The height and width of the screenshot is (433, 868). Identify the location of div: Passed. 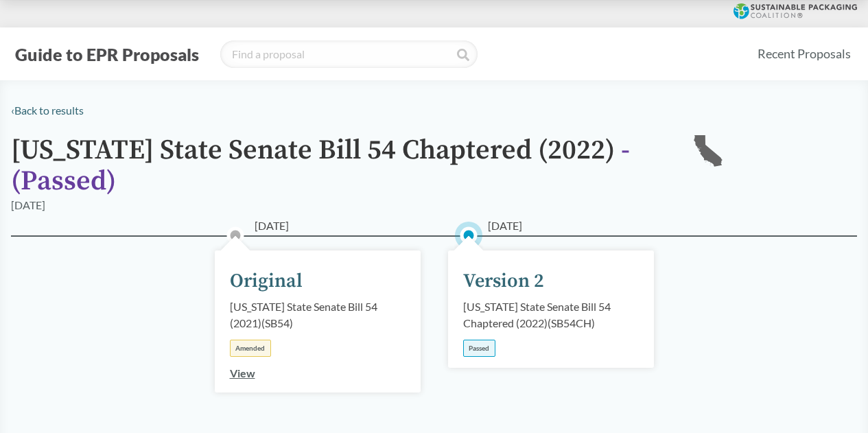
(479, 348).